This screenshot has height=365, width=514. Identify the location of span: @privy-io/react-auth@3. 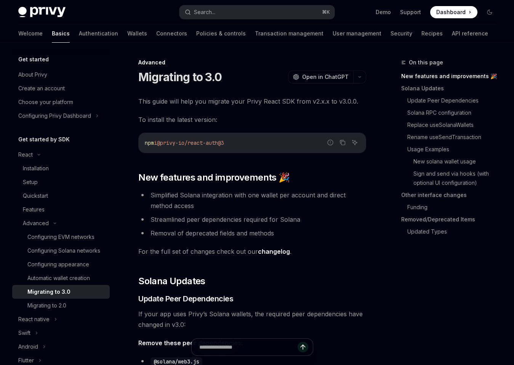
(191, 143).